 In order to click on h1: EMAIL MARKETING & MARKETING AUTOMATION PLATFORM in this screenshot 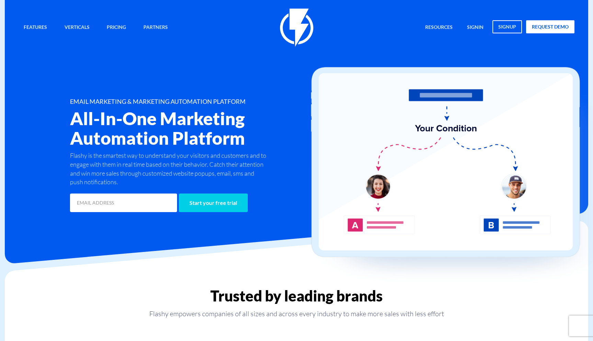, I will do `click(204, 102)`.